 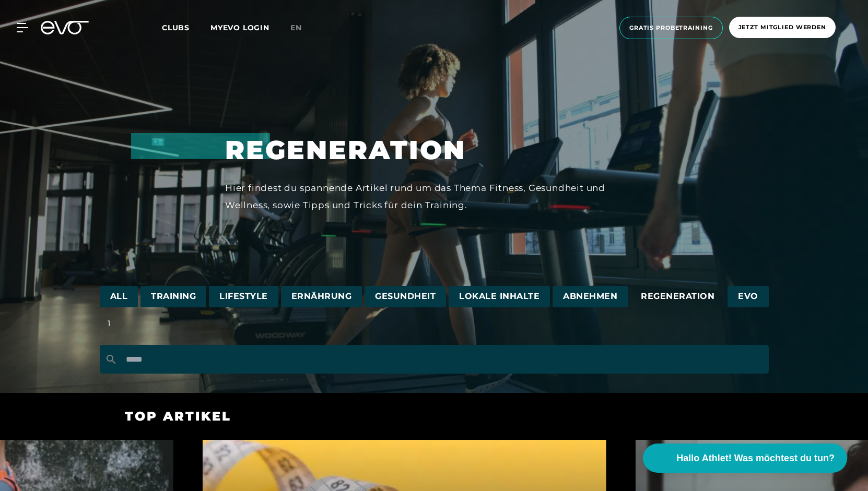 I want to click on a: MYEVO LOGIN, so click(x=240, y=27).